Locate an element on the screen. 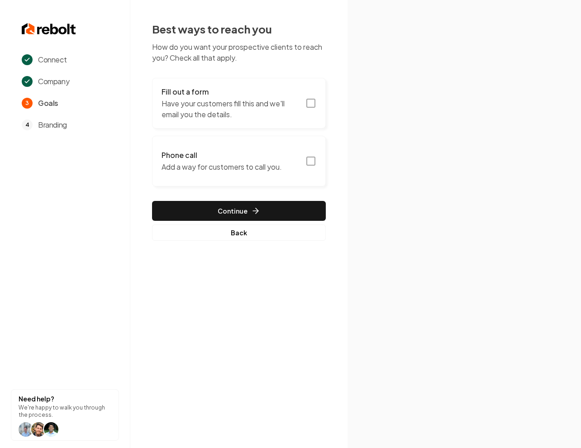 This screenshot has width=581, height=448. p: How do you want your prospective clients to reach you? Check all that apply. is located at coordinates (239, 53).